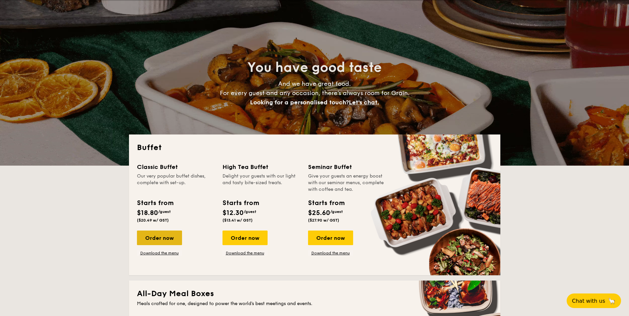 This screenshot has width=629, height=316. What do you see at coordinates (176, 183) in the screenshot?
I see `div: Our very popular buffet dishes, complete with set-up.` at bounding box center [176, 183].